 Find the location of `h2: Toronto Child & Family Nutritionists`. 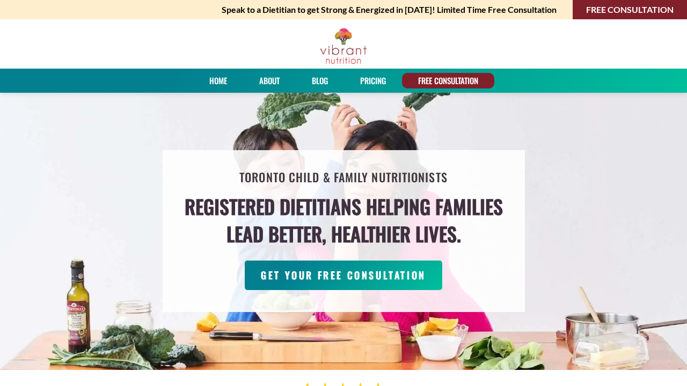

h2: Toronto Child & Family Nutritionists is located at coordinates (343, 178).